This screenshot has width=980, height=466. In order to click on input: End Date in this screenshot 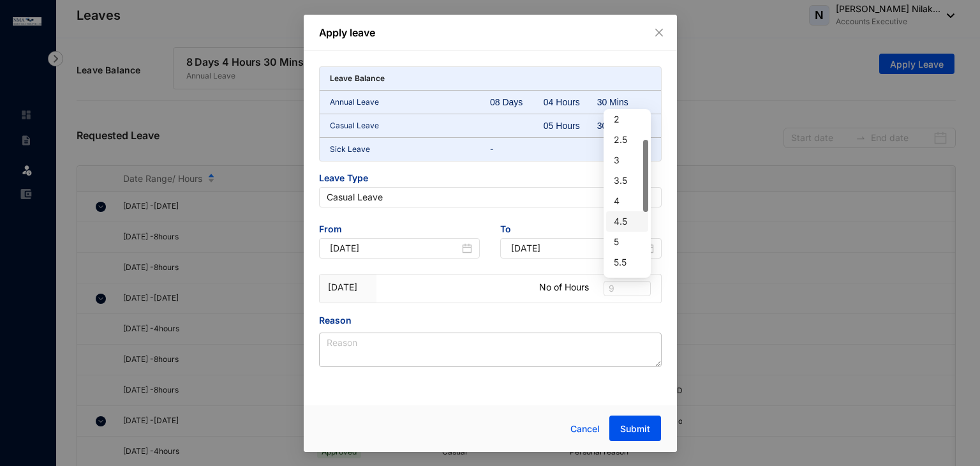, I will do `click(576, 248)`.